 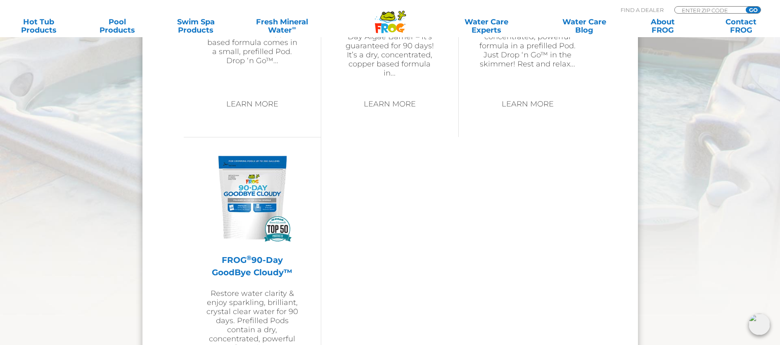 What do you see at coordinates (390, 46) in the screenshot?
I see `p: Don’t want algae? Prevent it with FROG 90-Day Algae Barrier – it’s guaranteed for 90 days! It’s a...` at bounding box center [390, 46].